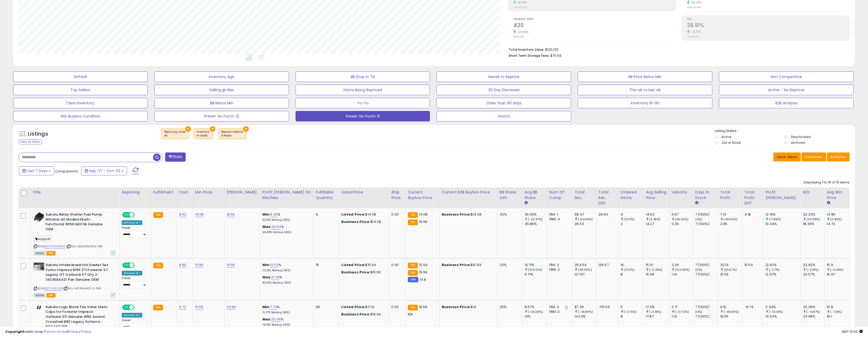 This screenshot has width=868, height=337. What do you see at coordinates (606, 307) in the screenshot?
I see `div: -55.60` at bounding box center [606, 307].